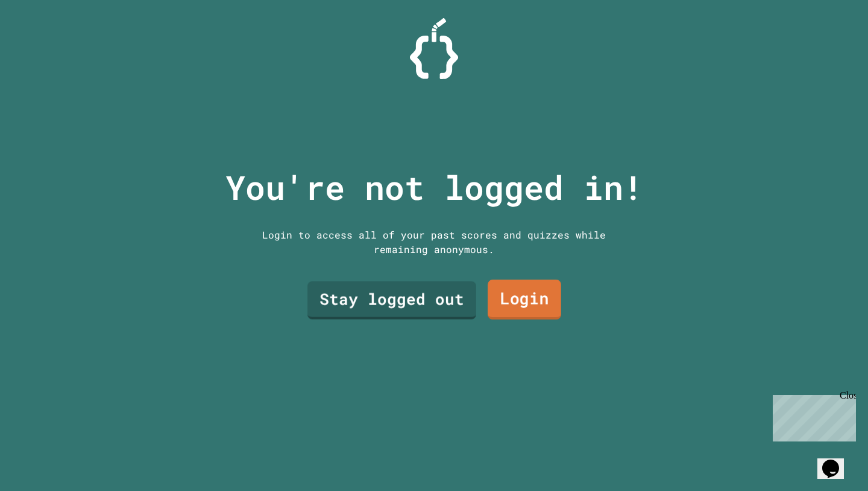 The height and width of the screenshot is (491, 868). What do you see at coordinates (44, 40) in the screenshot?
I see `div: Chat with us now!Close` at bounding box center [44, 40].